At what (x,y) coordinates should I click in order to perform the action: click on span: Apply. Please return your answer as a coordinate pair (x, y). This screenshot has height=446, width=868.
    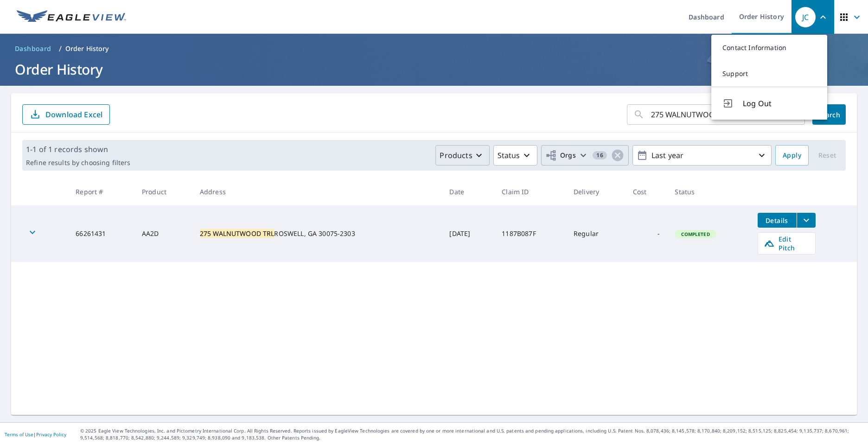
    Looking at the image, I should click on (792, 155).